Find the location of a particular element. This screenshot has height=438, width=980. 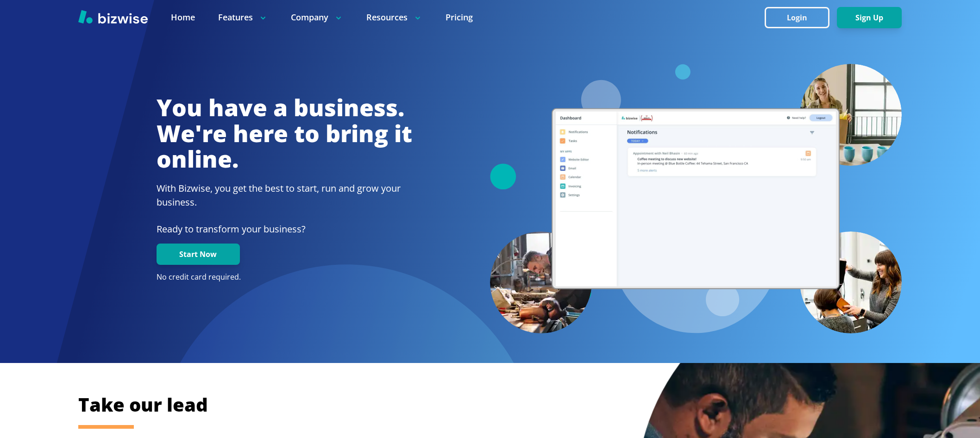

button: Start Now is located at coordinates (198, 254).